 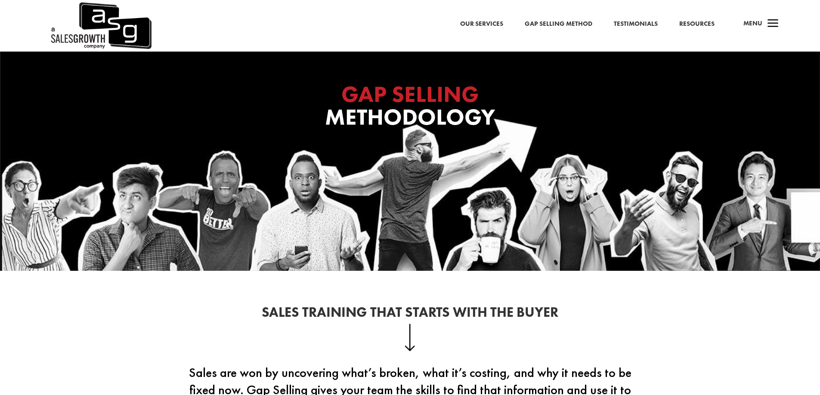 I want to click on img: down-arrow, so click(x=410, y=338).